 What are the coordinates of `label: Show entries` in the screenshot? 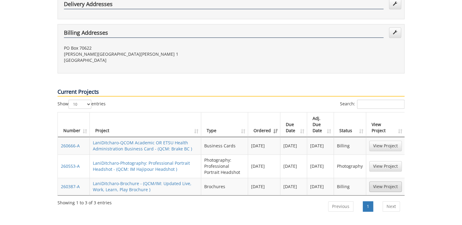 It's located at (82, 104).